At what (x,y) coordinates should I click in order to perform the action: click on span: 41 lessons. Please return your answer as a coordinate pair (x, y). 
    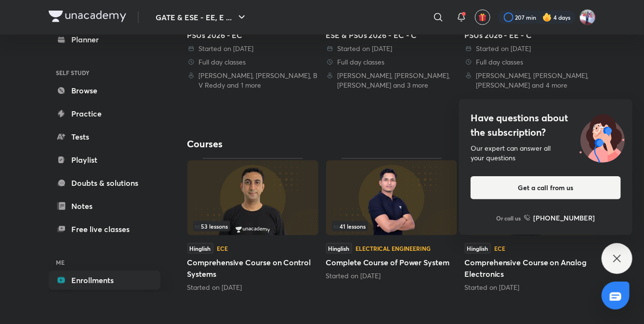
    Looking at the image, I should click on (350, 227).